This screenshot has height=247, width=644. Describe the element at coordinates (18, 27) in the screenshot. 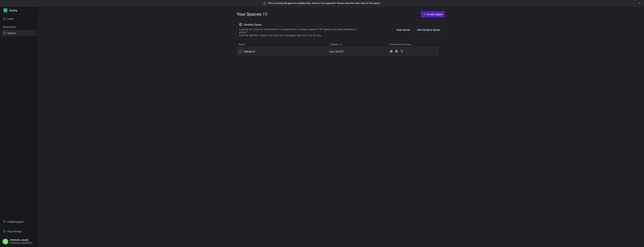

I see `div: Workstation` at that location.